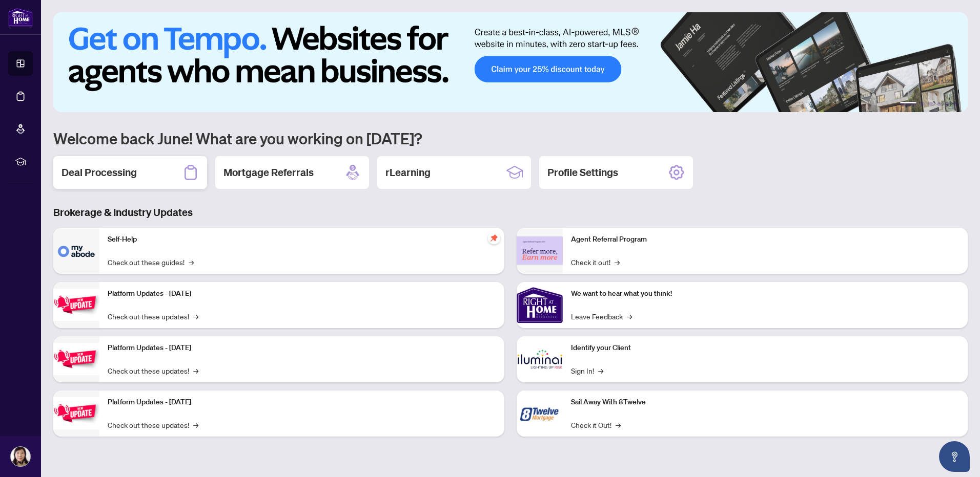  Describe the element at coordinates (76, 413) in the screenshot. I see `img: Platform Updates - June 23, 2025` at that location.